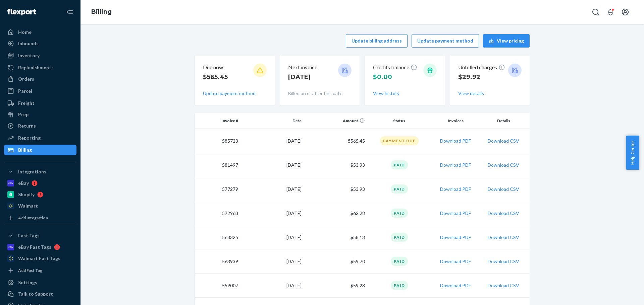 This screenshot has width=644, height=305. I want to click on th: Status, so click(399, 121).